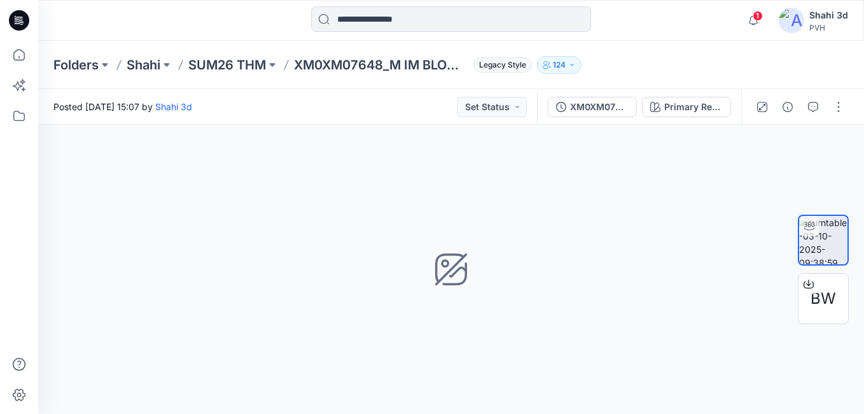 This screenshot has height=414, width=864. I want to click on button: 124, so click(559, 65).